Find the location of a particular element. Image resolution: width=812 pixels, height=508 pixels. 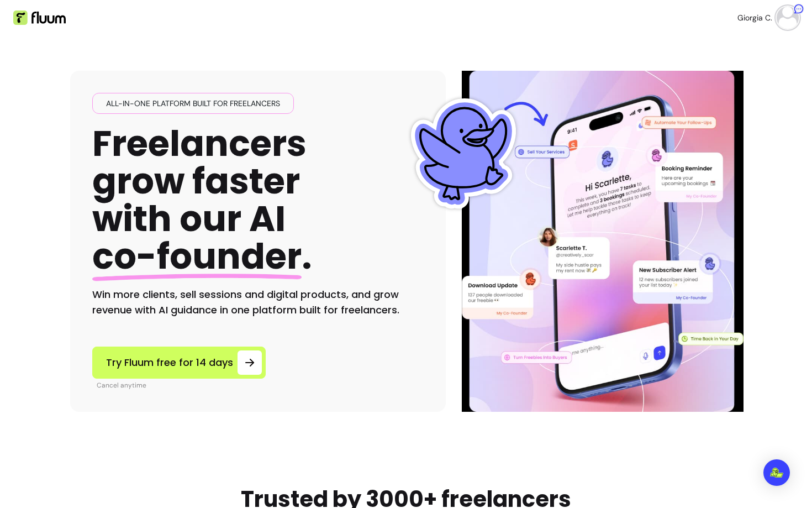

span: Try Fluum free for 14 days is located at coordinates (169, 362).